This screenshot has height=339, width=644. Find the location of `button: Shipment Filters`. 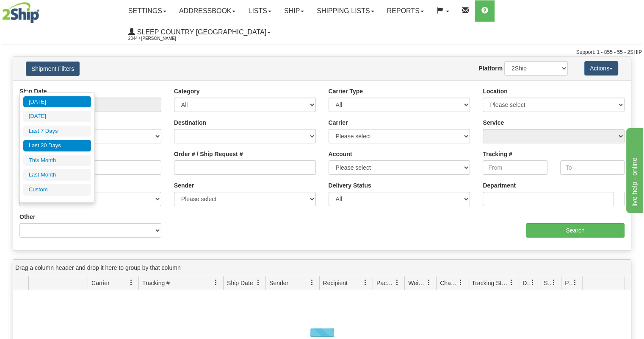

button: Shipment Filters is located at coordinates (52, 69).